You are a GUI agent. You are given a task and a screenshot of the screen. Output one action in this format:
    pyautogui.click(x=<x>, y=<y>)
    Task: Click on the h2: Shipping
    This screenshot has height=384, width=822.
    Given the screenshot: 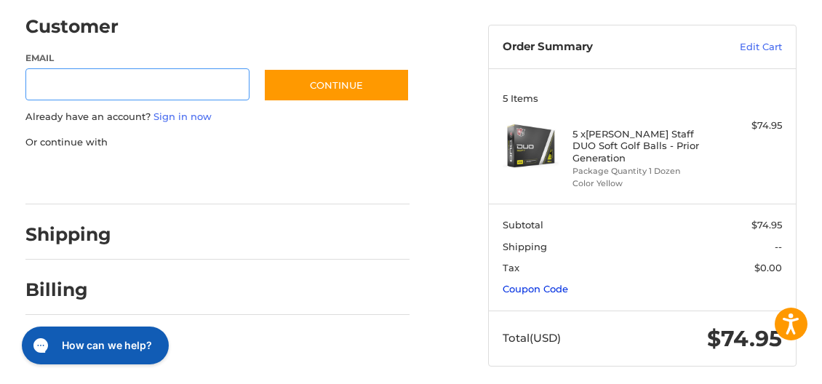 What is the action you would take?
    pyautogui.click(x=68, y=234)
    